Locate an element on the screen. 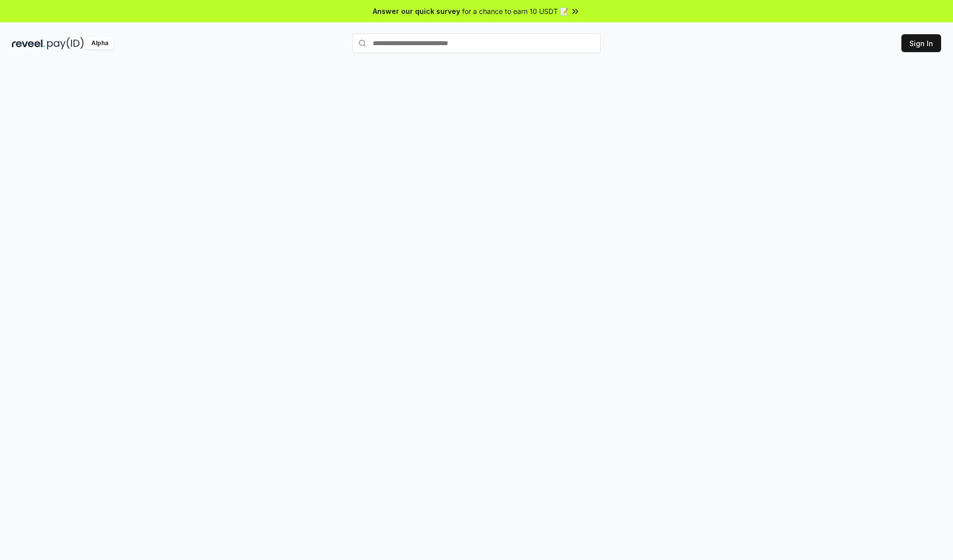 The image size is (953, 560). img: reveel_dark is located at coordinates (29, 43).